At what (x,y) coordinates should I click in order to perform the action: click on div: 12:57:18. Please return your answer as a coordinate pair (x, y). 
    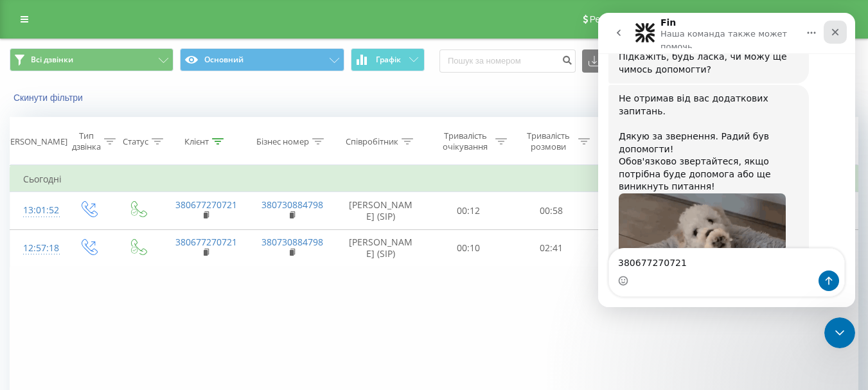
    Looking at the image, I should click on (37, 248).